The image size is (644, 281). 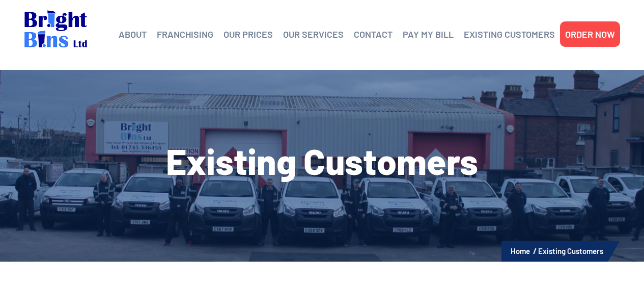 What do you see at coordinates (373, 34) in the screenshot?
I see `a: CONTACT` at bounding box center [373, 34].